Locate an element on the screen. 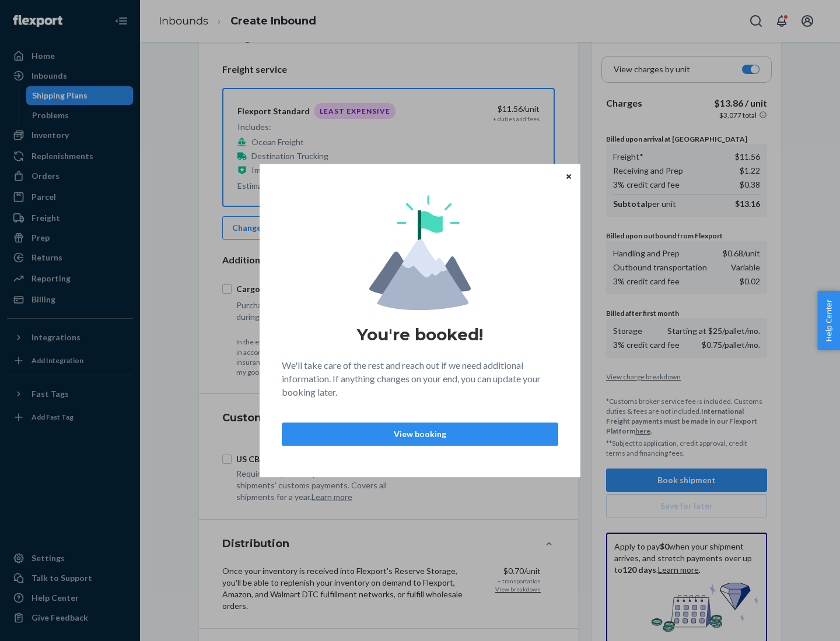 The height and width of the screenshot is (641, 840). p: View booking is located at coordinates (420, 434).